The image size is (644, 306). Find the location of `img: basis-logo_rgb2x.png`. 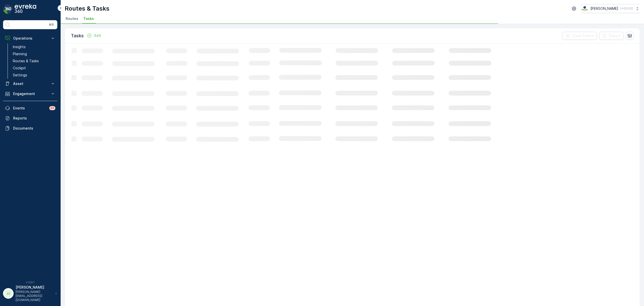

img: basis-logo_rgb2x.png is located at coordinates (585, 8).